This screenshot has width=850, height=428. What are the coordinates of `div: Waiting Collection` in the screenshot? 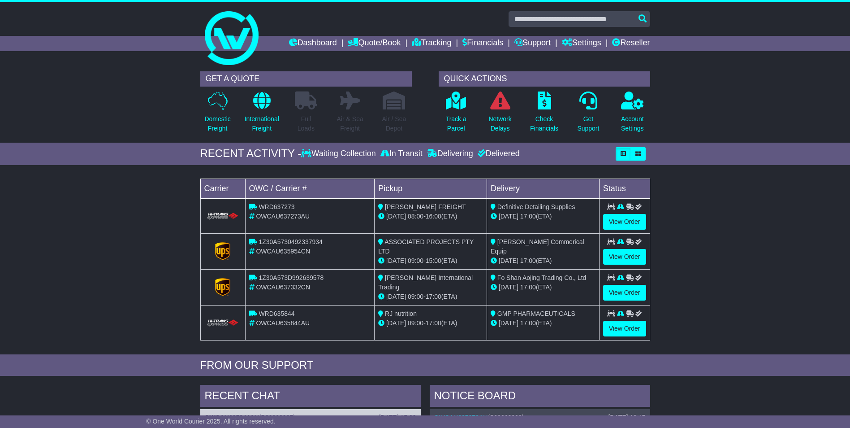 It's located at (339, 154).